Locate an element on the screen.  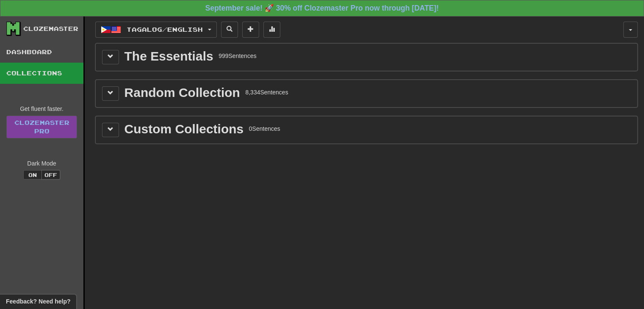
a: ClozemasterPro is located at coordinates (41, 127).